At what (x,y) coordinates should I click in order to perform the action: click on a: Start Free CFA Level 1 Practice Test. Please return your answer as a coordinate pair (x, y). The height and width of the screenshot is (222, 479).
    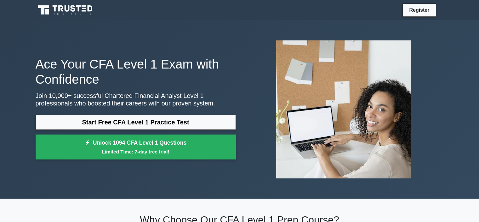
    Looking at the image, I should click on (136, 122).